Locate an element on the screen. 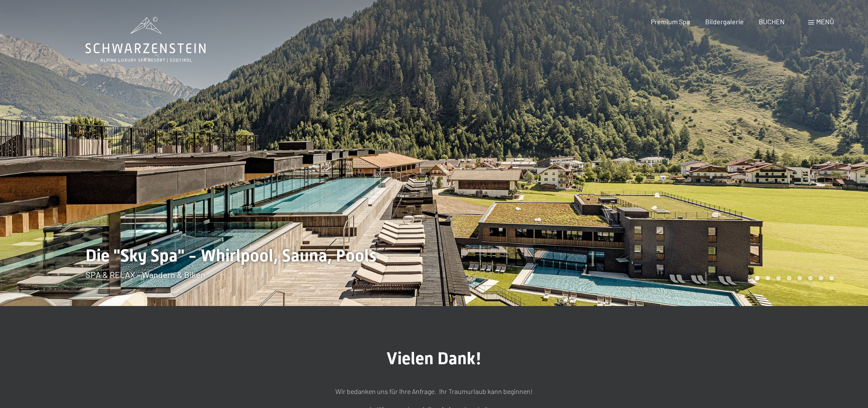  div: Carousel Page 4 is located at coordinates (789, 278).